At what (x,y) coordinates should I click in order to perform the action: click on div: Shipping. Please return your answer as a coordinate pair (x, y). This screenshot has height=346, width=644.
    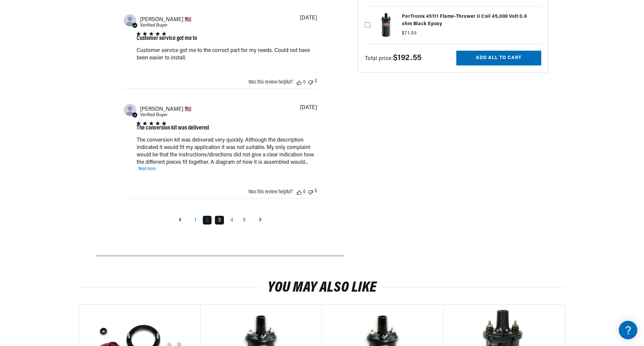
    Looking at the image, I should click on (67, 105).